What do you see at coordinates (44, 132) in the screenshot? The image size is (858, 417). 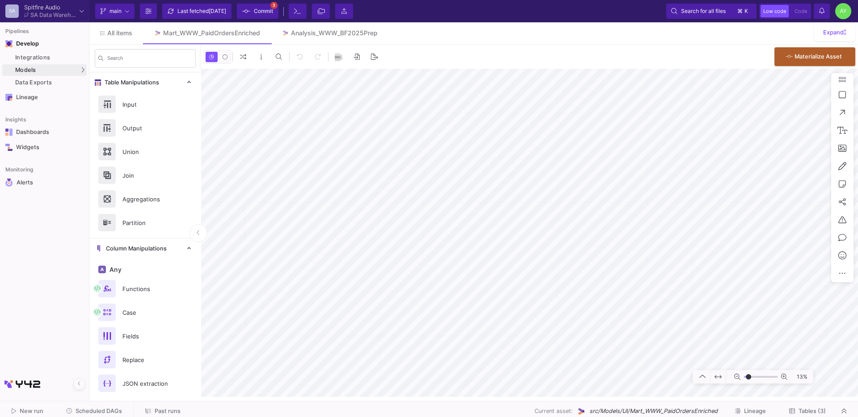 I see `a: Navigation iconDashboards` at bounding box center [44, 132].